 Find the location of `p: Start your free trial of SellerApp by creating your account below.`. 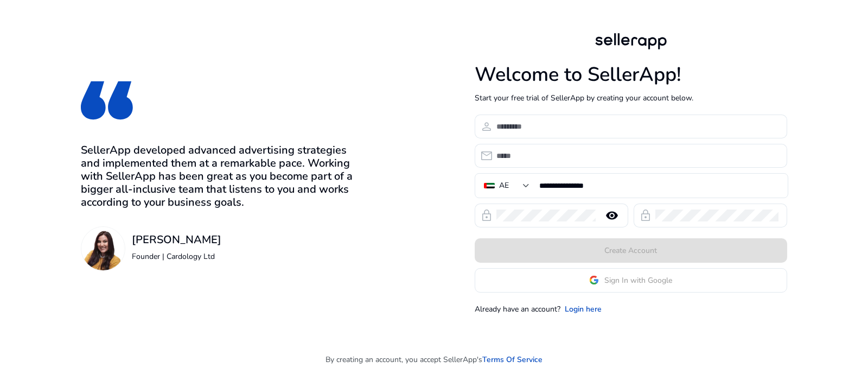

p: Start your free trial of SellerApp by creating your account below. is located at coordinates (631, 97).